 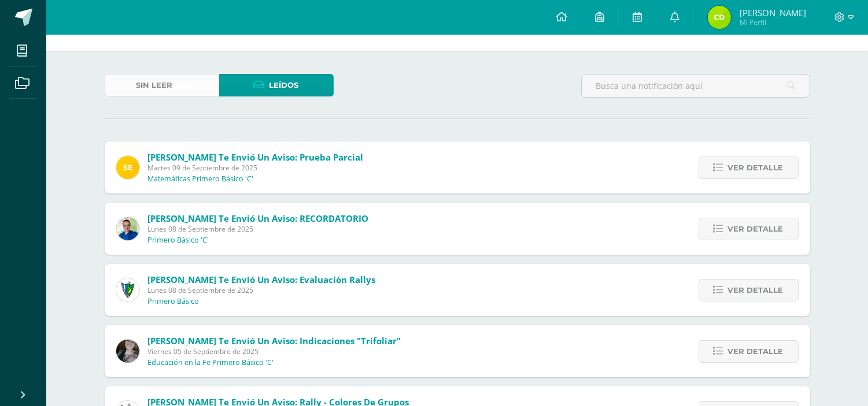 What do you see at coordinates (200, 179) in the screenshot?
I see `p: Matemáticas Primero Básico 'C'` at bounding box center [200, 179].